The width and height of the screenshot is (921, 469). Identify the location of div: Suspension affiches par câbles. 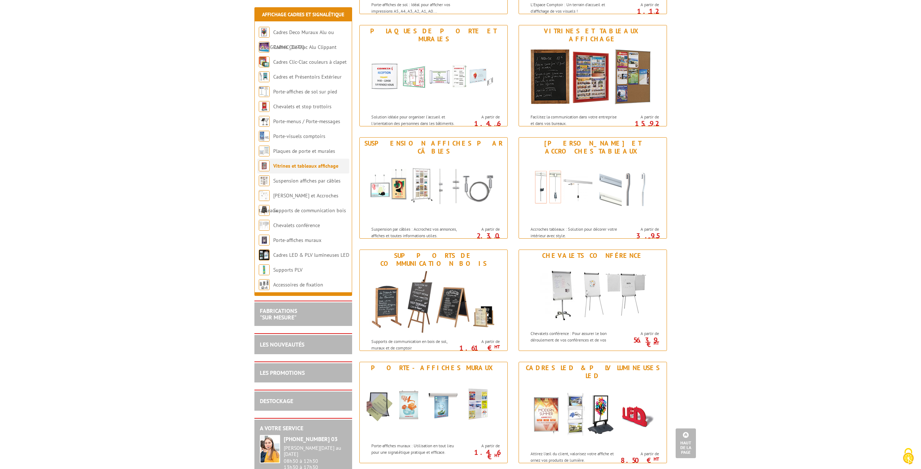
(434, 147).